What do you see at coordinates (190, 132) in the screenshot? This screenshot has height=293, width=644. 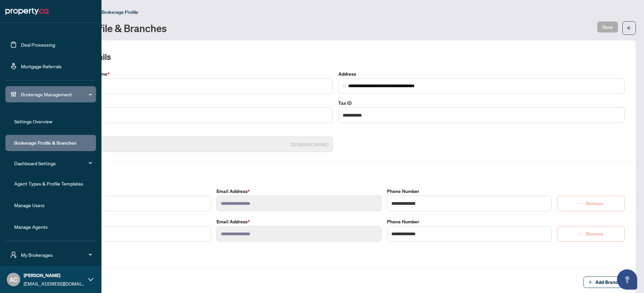 I see `label: Brokerage URL` at bounding box center [190, 132].